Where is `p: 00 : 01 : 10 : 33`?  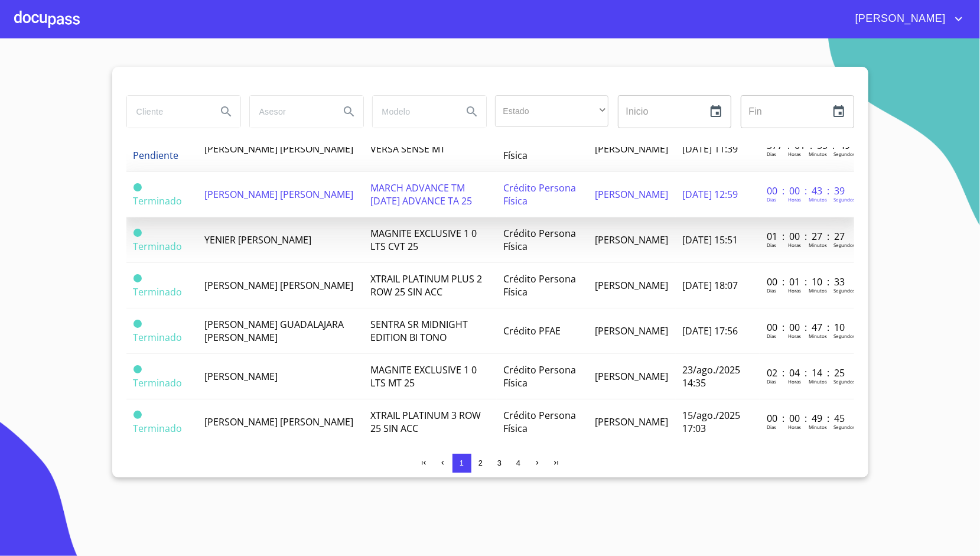
p: 00 : 01 : 10 : 33 is located at coordinates (807, 282).